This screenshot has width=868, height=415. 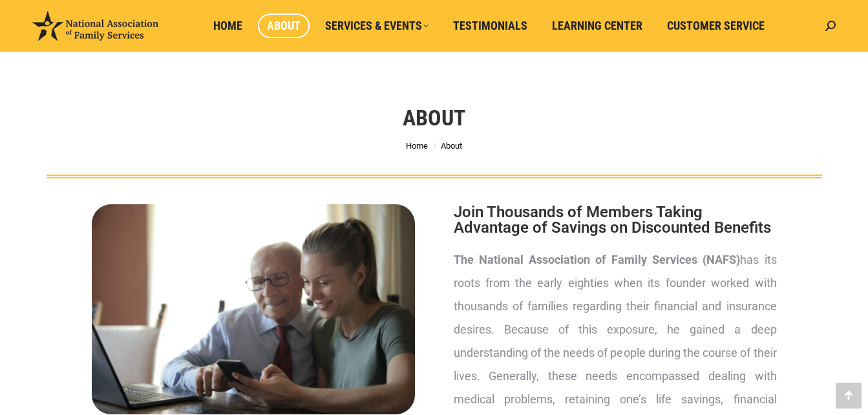 What do you see at coordinates (433, 117) in the screenshot?
I see `h1: About` at bounding box center [433, 117].